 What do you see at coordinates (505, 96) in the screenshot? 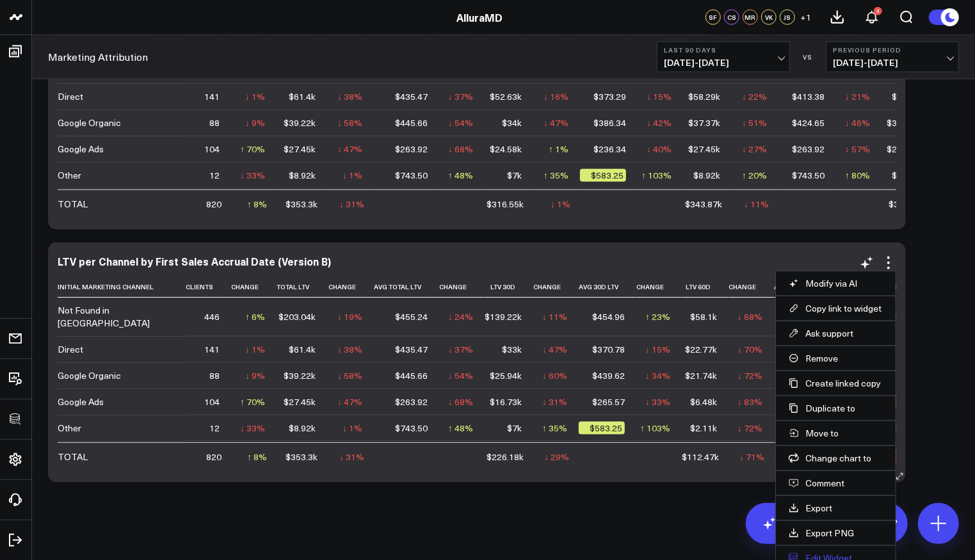
I see `div: $52.63k` at bounding box center [505, 96].